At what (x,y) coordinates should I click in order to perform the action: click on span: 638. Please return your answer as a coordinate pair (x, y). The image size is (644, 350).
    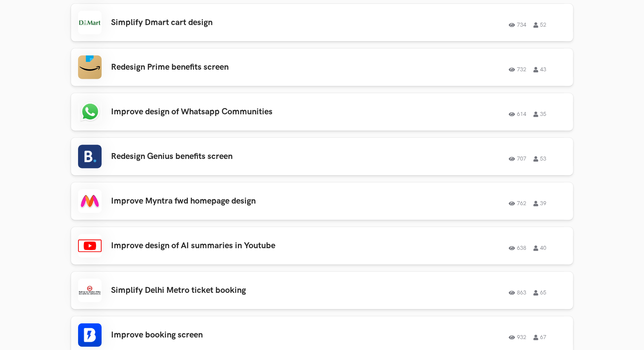
    Looking at the image, I should click on (517, 249).